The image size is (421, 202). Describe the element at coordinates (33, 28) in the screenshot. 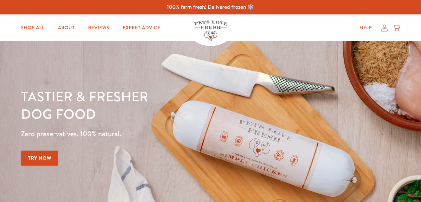

I see `a: Shop All` at that location.